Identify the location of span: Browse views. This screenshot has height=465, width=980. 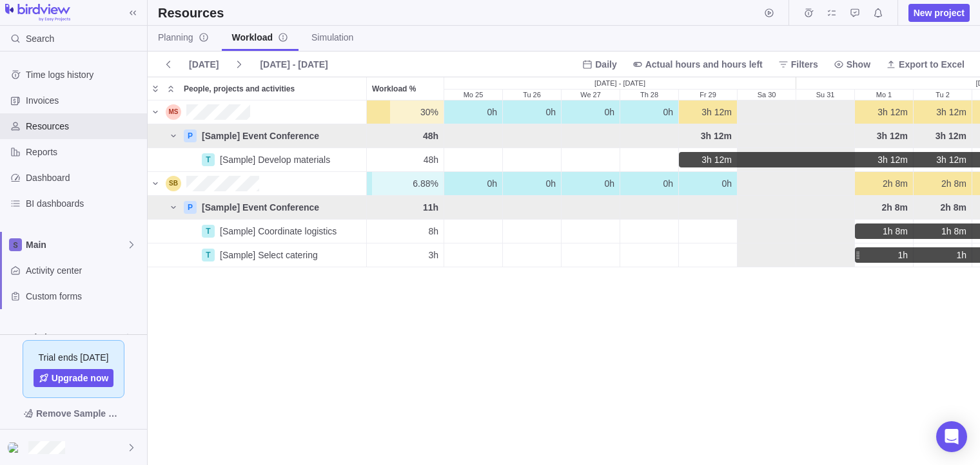
(128, 338).